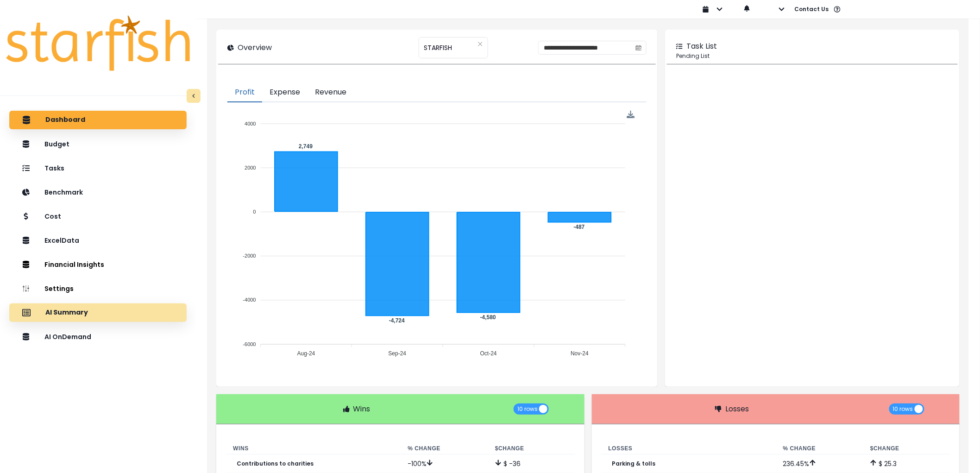 The width and height of the screenshot is (980, 473). What do you see at coordinates (249, 344) in the screenshot?
I see `tspan: -6000` at bounding box center [249, 344].